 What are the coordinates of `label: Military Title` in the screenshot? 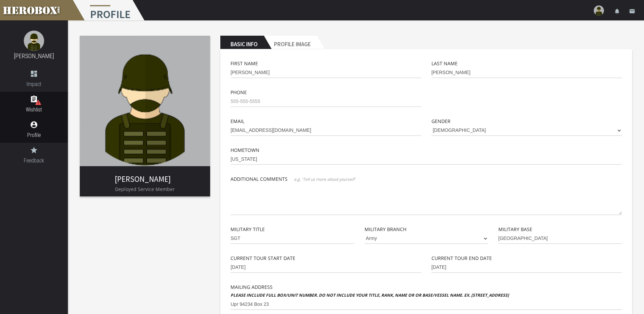 It's located at (247, 229).